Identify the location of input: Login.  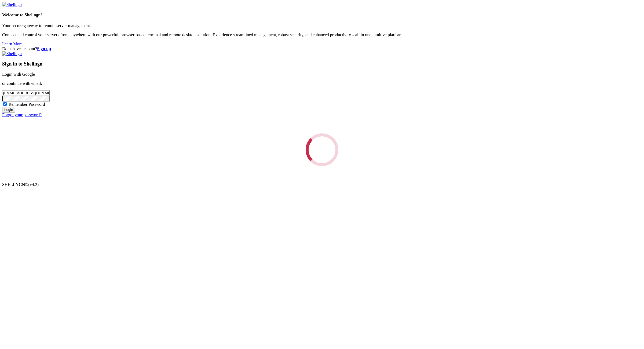
(8, 110).